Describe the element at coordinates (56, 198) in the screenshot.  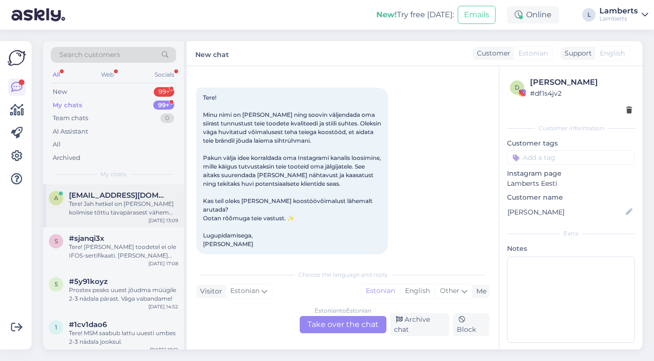
I see `span: a` at that location.